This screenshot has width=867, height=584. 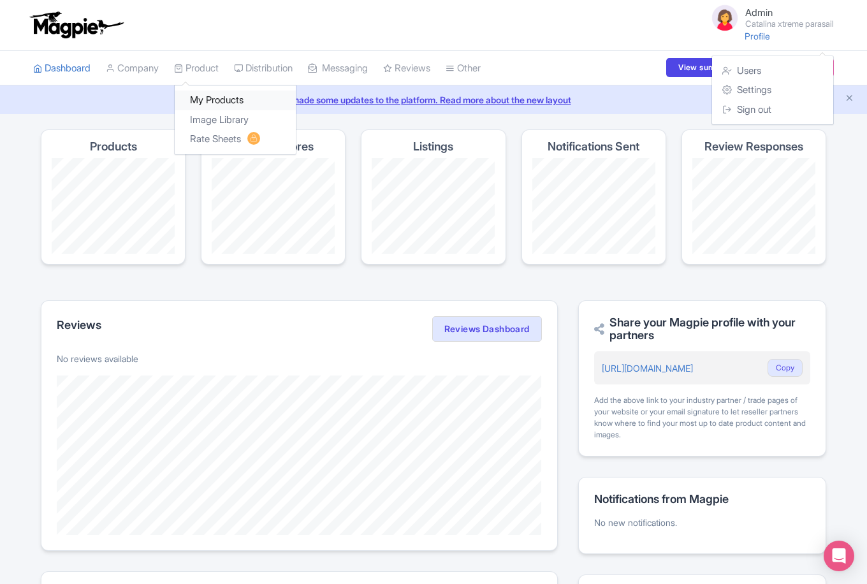 What do you see at coordinates (235, 100) in the screenshot?
I see `a: My Products` at bounding box center [235, 100].